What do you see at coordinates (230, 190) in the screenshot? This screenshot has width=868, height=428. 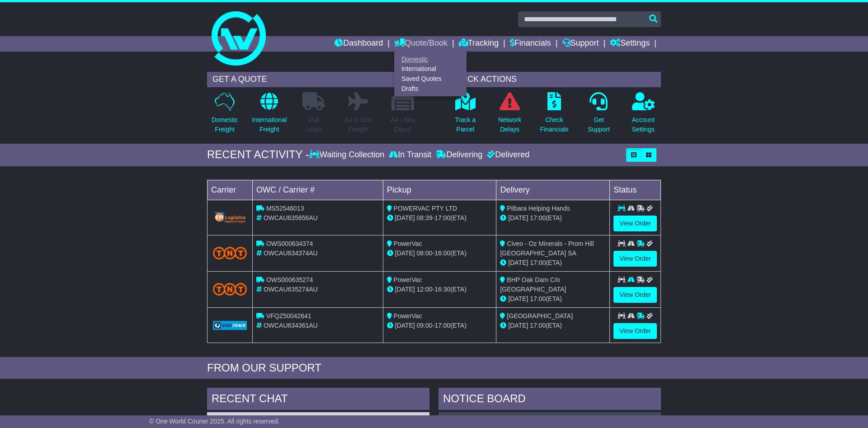 I see `td: Carrier` at bounding box center [230, 190].